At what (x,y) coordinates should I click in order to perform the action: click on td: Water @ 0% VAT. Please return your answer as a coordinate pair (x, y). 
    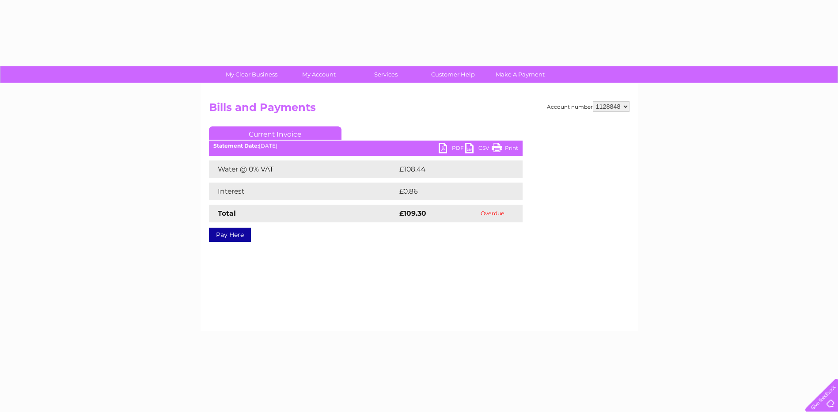
    Looking at the image, I should click on (303, 169).